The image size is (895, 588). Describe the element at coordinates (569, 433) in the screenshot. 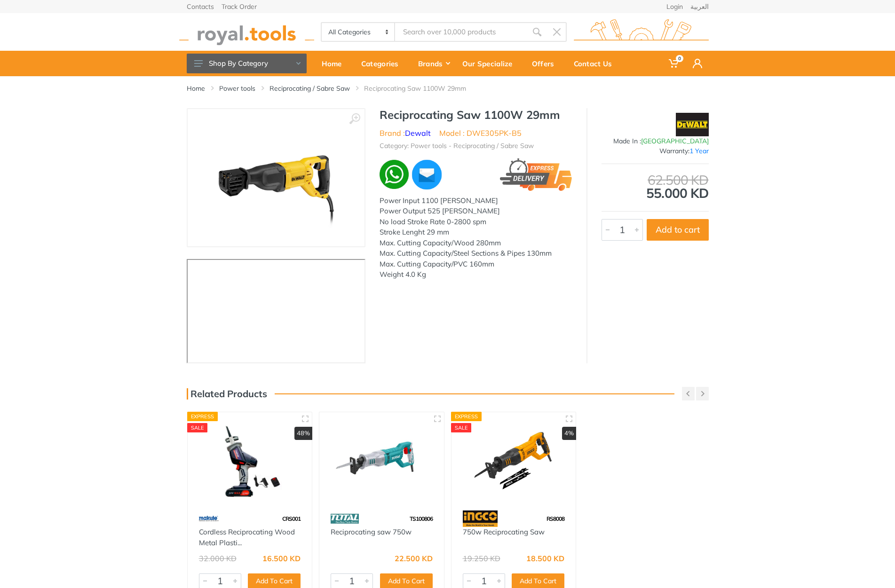

I see `div: 4%` at that location.